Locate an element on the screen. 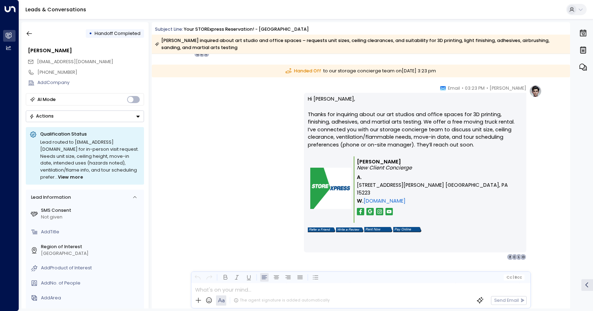 This screenshot has width=593, height=311. img: storexpress_refer.png is located at coordinates (321, 230).